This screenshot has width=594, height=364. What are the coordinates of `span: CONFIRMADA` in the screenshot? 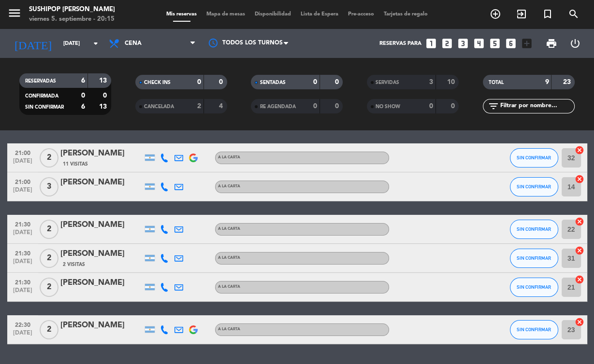 It's located at (42, 96).